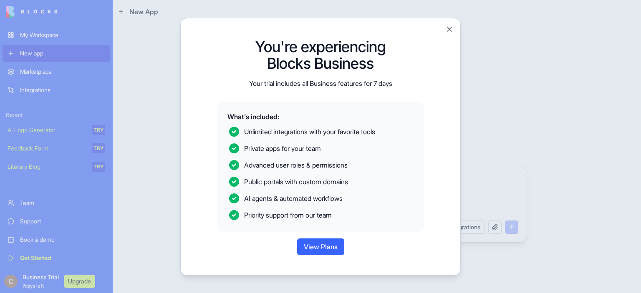  Describe the element at coordinates (282, 148) in the screenshot. I see `div: Private apps for your team` at that location.